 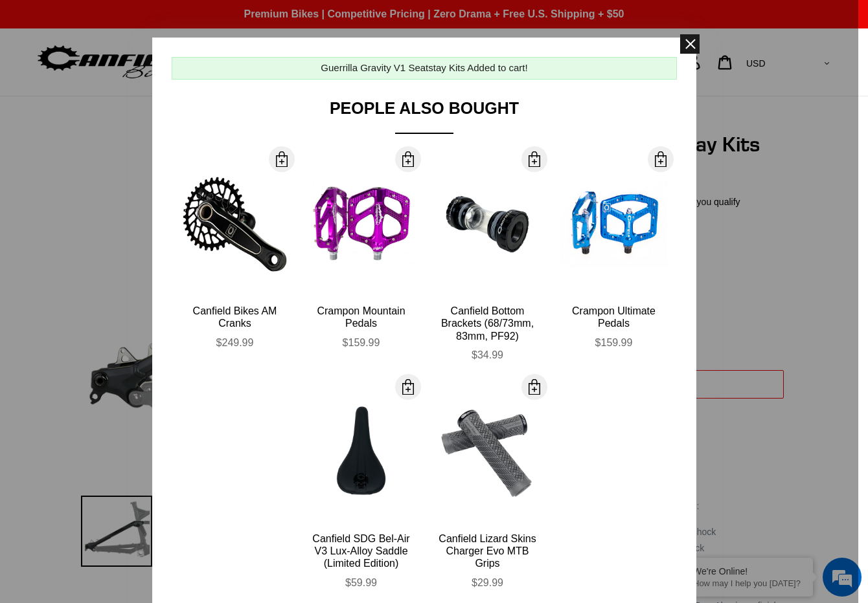 I want to click on span: $249.99, so click(x=235, y=343).